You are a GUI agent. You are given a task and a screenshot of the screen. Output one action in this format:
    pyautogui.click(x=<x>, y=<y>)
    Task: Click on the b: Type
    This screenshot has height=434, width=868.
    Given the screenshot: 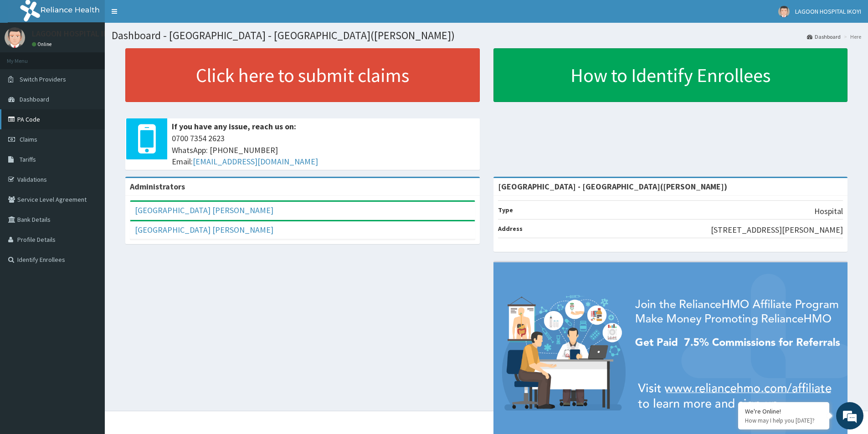 What is the action you would take?
    pyautogui.click(x=505, y=210)
    